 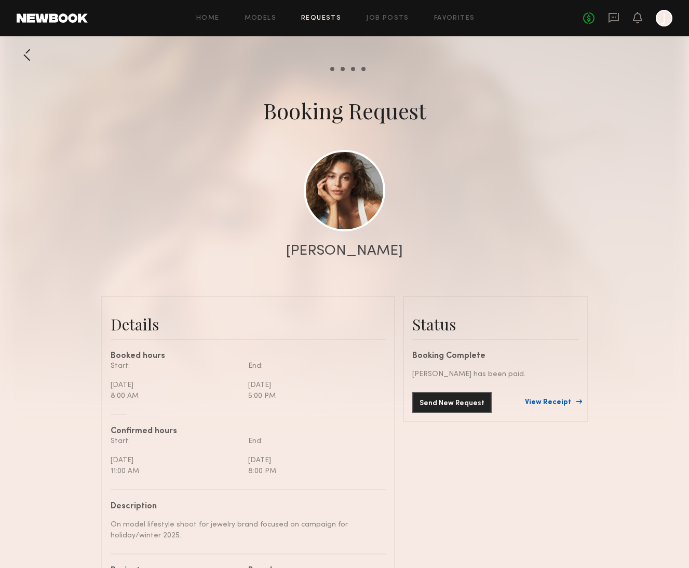 I want to click on a: Job Posts, so click(x=387, y=18).